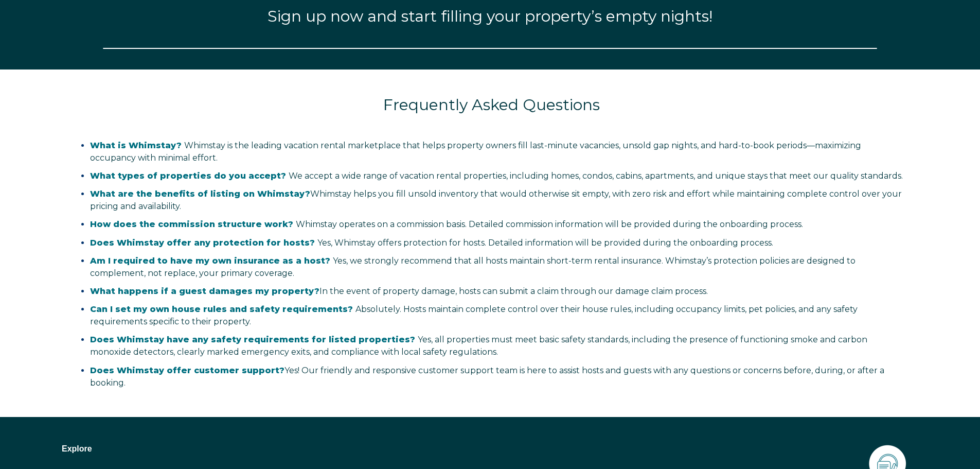  I want to click on span: Yes, we strongly recommend that all hosts maintain short-term rental insurance. Whimstay’s protec..., so click(473, 267).